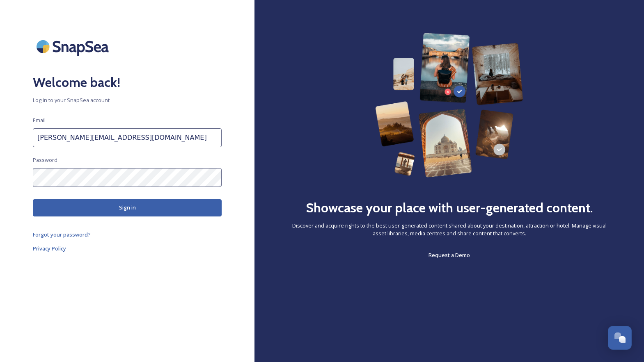 This screenshot has height=362, width=644. Describe the element at coordinates (127, 208) in the screenshot. I see `button: Sign in` at that location.